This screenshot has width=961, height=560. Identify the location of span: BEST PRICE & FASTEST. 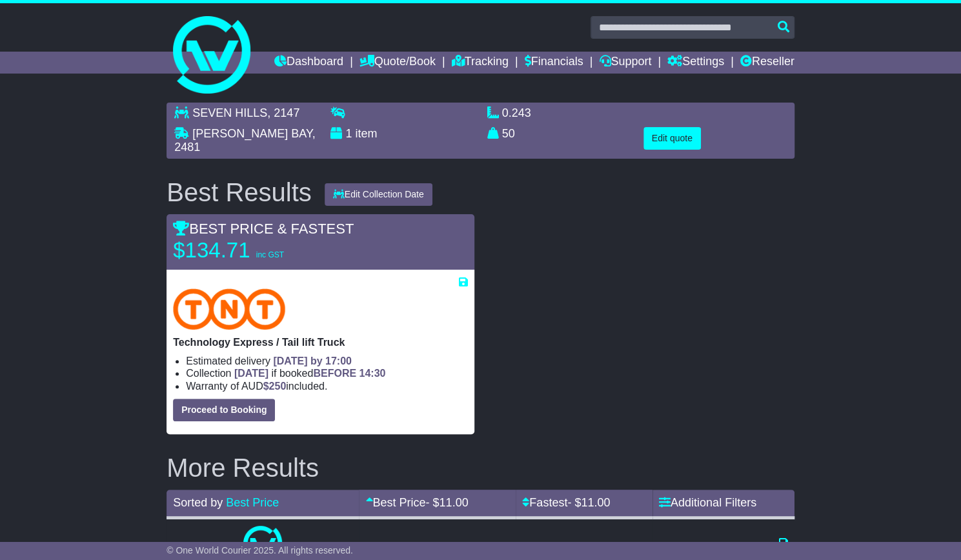
(263, 228).